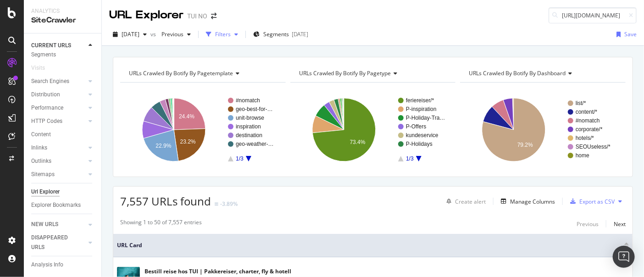 This screenshot has height=277, width=644. Describe the element at coordinates (63, 192) in the screenshot. I see `a: Url Explorer` at that location.